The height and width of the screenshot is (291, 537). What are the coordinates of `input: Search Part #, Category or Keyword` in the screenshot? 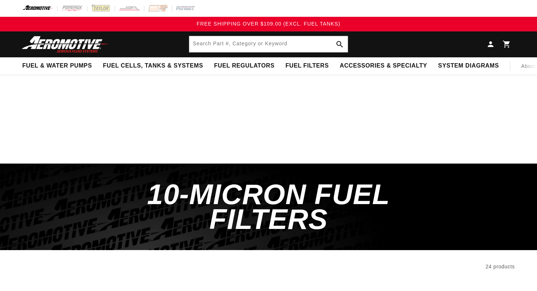 It's located at (268, 44).